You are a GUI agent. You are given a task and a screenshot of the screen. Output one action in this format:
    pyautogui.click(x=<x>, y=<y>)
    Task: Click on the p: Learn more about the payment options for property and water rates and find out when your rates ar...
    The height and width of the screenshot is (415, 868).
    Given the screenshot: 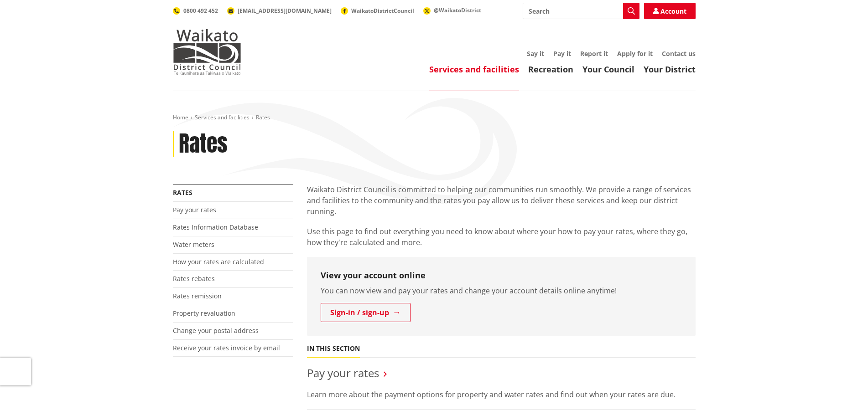 What is the action you would take?
    pyautogui.click(x=501, y=395)
    